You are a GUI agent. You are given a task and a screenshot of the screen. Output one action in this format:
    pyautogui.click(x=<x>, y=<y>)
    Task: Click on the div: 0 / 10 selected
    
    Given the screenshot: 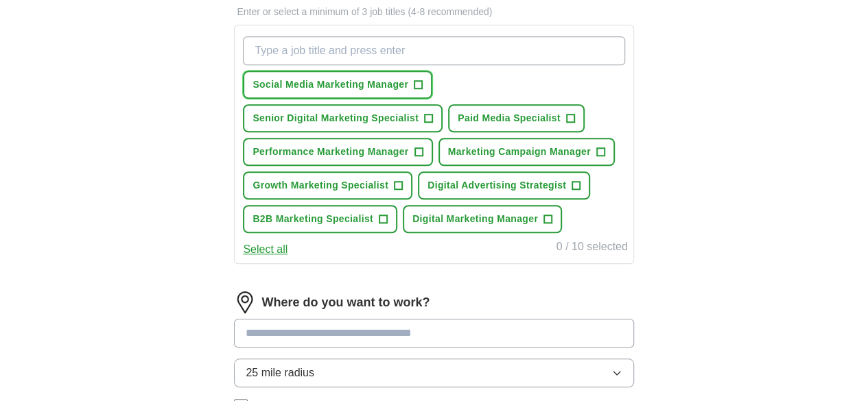 What is the action you would take?
    pyautogui.click(x=592, y=248)
    